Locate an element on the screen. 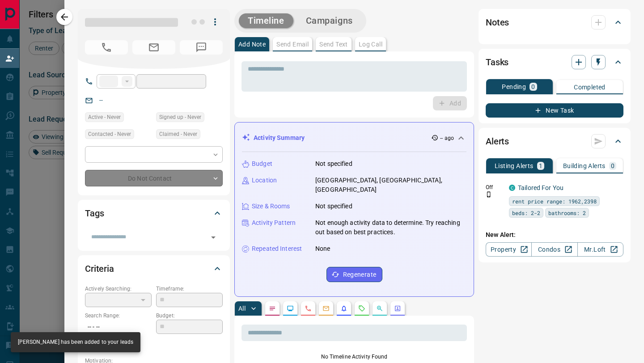 The height and width of the screenshot is (363, 644). p: Repeated Interest is located at coordinates (276, 249).